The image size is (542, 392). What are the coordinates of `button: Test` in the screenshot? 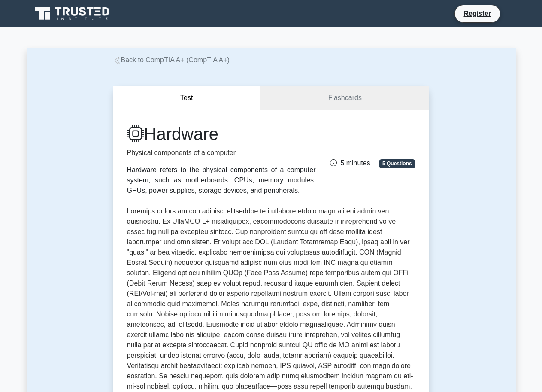 It's located at (187, 98).